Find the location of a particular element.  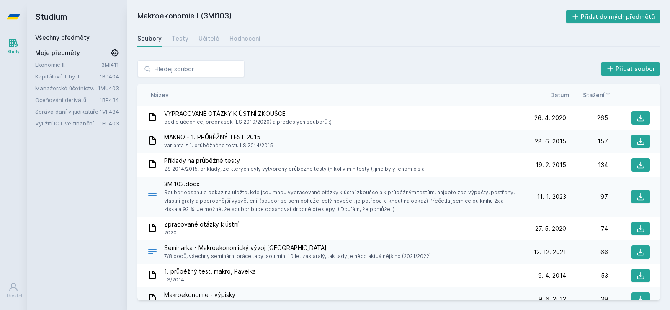

div: .DOCX is located at coordinates (152, 252).